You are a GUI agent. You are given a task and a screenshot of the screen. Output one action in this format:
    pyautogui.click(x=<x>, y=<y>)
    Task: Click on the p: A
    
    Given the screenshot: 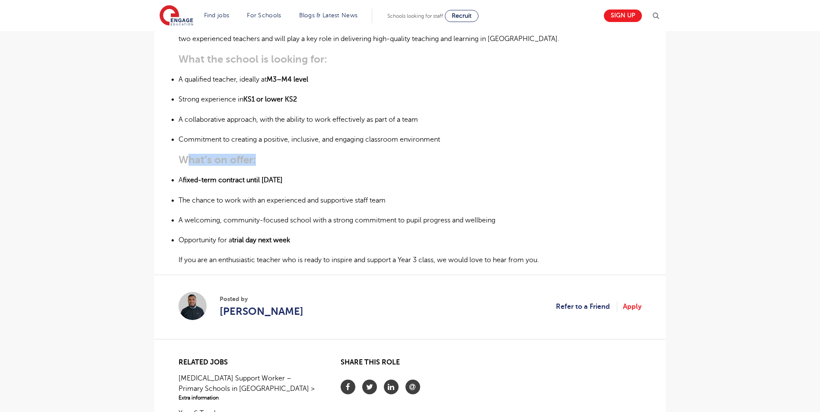 What is the action you would take?
    pyautogui.click(x=410, y=180)
    